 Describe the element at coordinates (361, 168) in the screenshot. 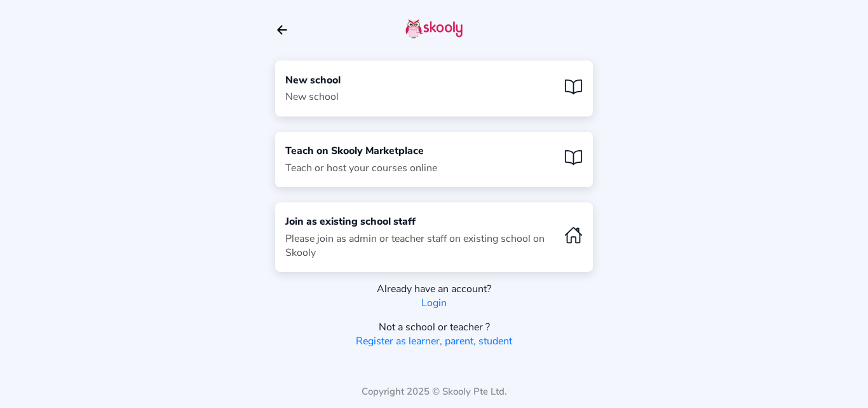

I see `div: Teach or host your courses online` at that location.